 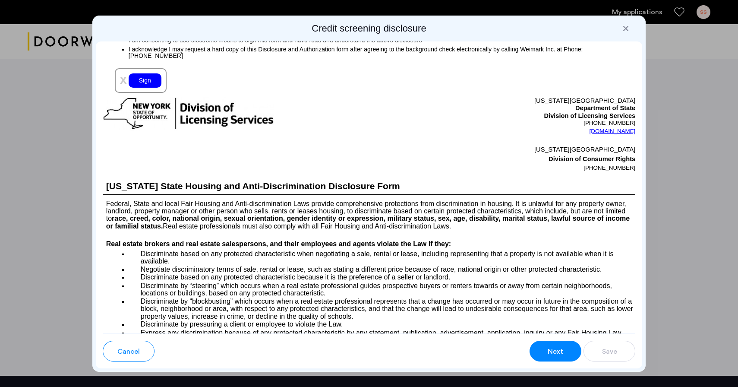 I want to click on h2: Credit screening disclosure, so click(x=369, y=28).